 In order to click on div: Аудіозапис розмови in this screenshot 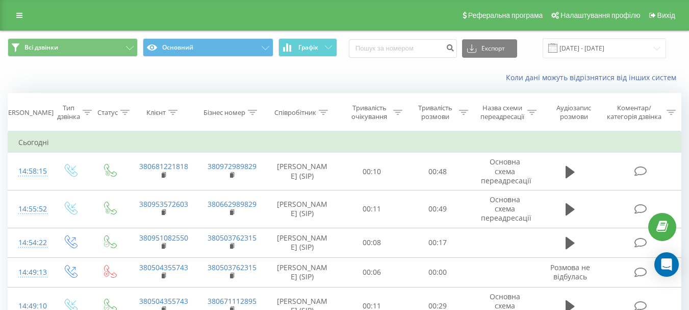, I will do `click(574, 112)`.